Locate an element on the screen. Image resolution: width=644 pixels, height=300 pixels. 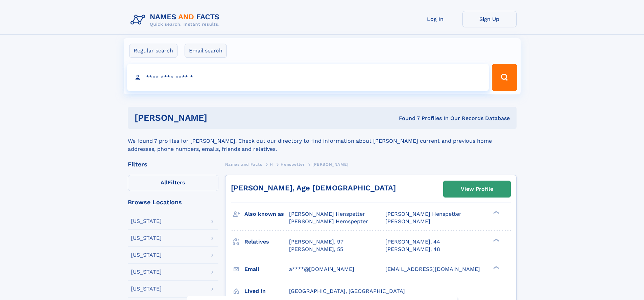
div: View Profile is located at coordinates (477, 189).